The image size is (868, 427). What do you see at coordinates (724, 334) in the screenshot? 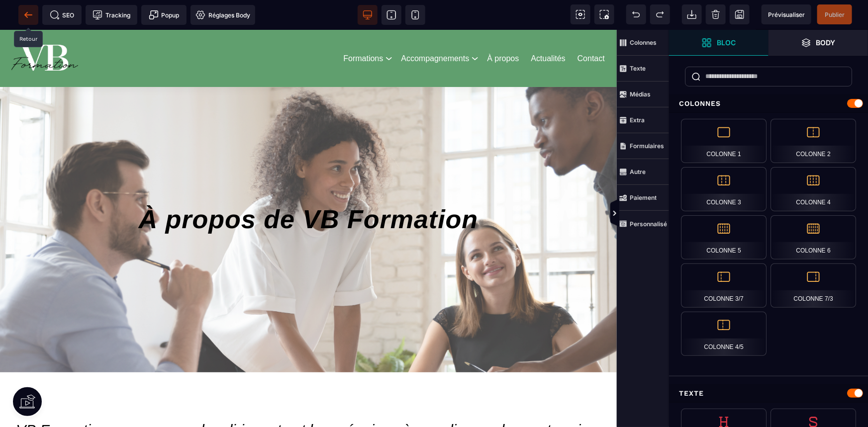
I see `div: Colonne 4/5` at bounding box center [724, 334].